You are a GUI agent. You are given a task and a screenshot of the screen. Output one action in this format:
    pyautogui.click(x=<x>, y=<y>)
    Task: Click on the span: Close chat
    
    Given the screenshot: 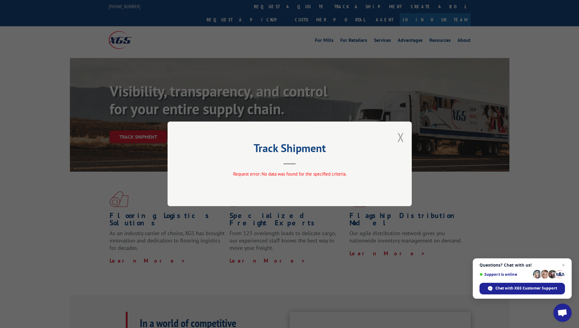 What is the action you would take?
    pyautogui.click(x=564, y=265)
    